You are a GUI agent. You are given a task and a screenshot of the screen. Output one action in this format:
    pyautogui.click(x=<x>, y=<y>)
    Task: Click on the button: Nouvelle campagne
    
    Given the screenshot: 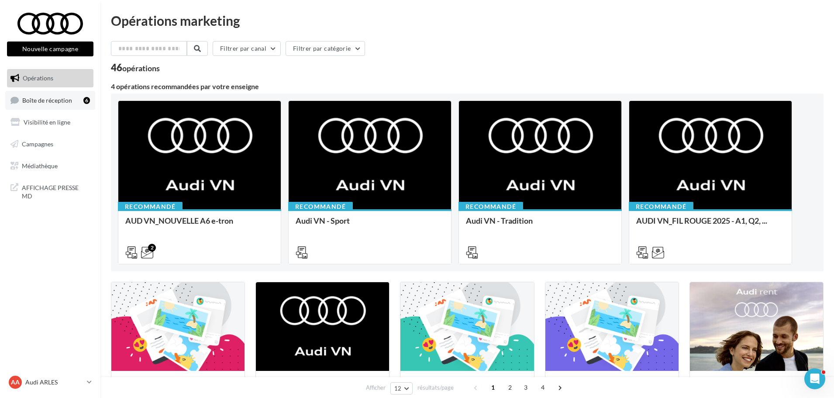 What is the action you would take?
    pyautogui.click(x=50, y=49)
    